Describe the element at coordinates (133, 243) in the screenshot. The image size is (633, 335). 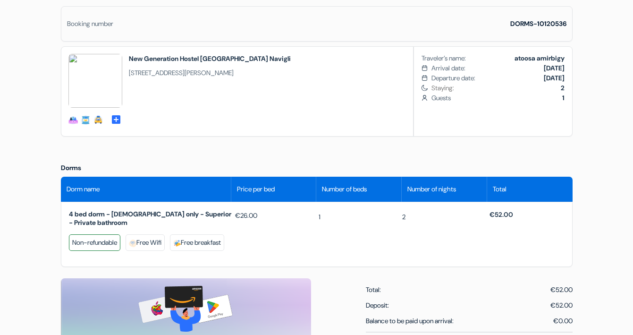
I see `img: freeWifi.svg` at that location.